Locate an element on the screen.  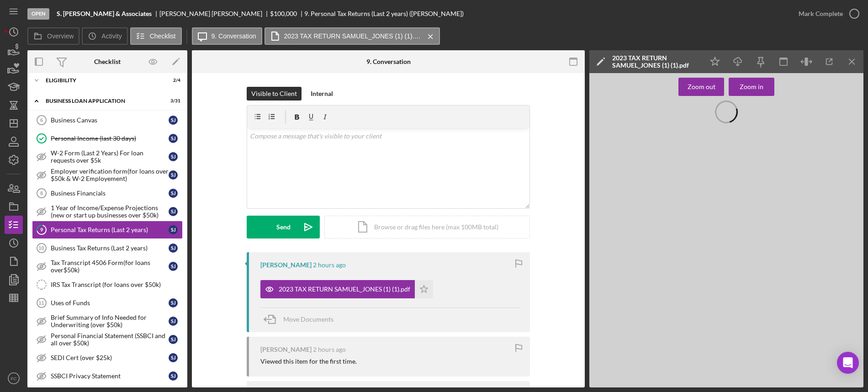
a: Tax Transcript 4506 Form(for loans over$50k)SJ is located at coordinates (107, 266).